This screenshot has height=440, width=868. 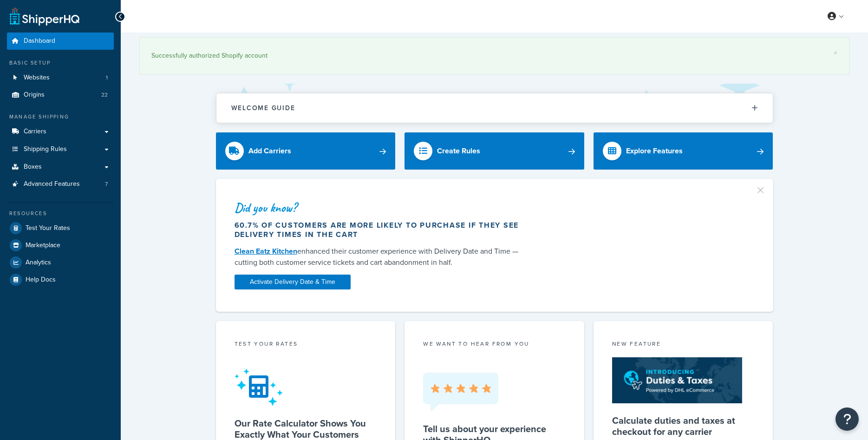 I want to click on div: Explore Features, so click(x=654, y=151).